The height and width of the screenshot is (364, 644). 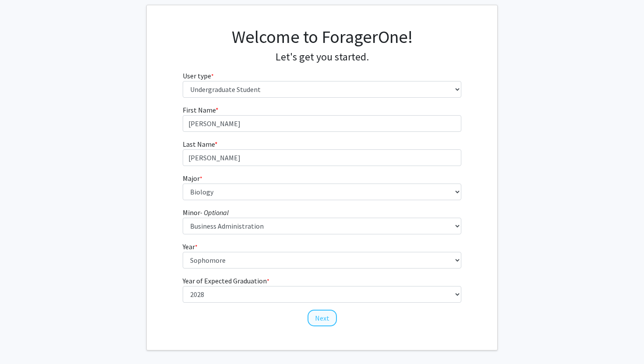 What do you see at coordinates (199, 110) in the screenshot?
I see `span: First Name` at bounding box center [199, 110].